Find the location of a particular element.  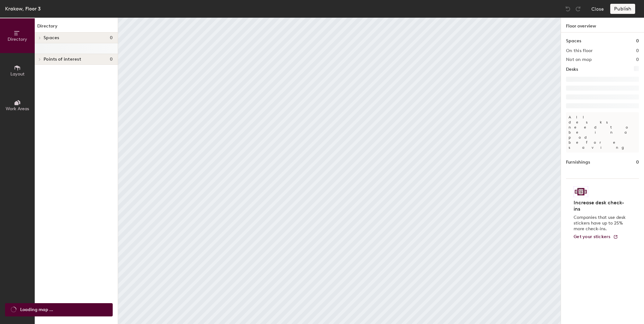

canvas: Map is located at coordinates (340, 171).